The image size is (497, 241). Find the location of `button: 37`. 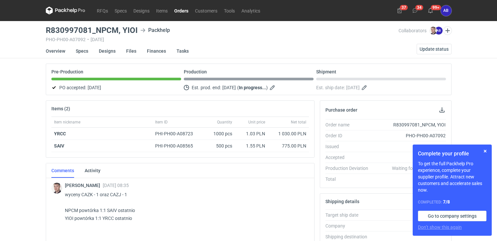

button: 37 is located at coordinates (399, 11).